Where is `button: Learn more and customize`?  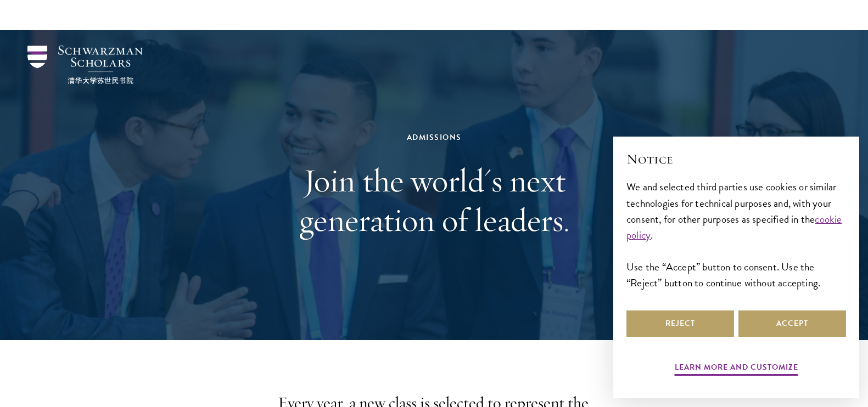 button: Learn more and customize is located at coordinates (736, 369).